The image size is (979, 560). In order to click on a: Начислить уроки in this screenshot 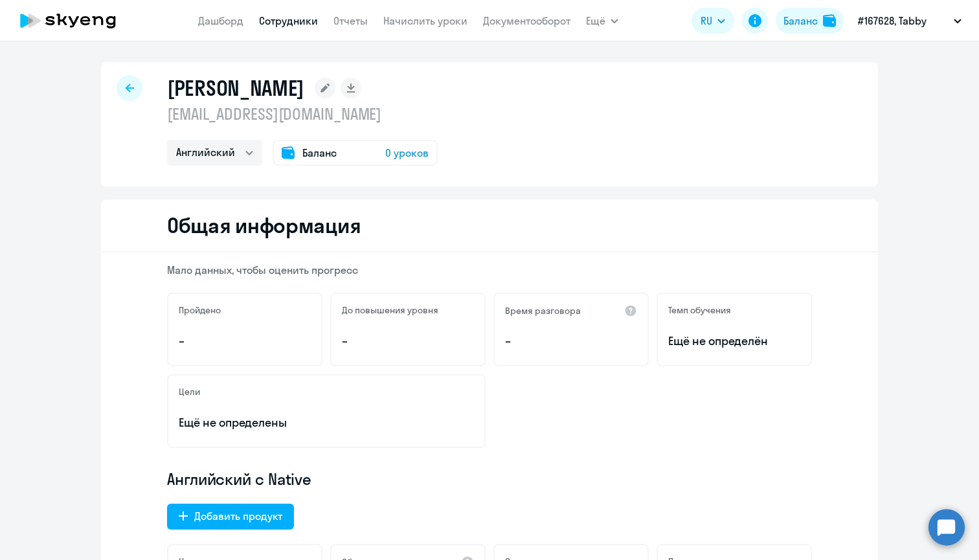, I will do `click(426, 20)`.